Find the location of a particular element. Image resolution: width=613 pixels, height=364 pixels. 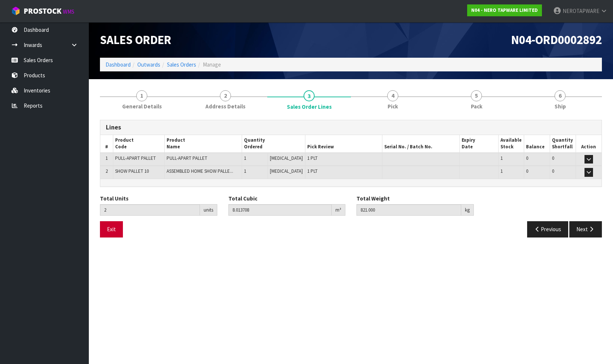

button: Exit is located at coordinates (111, 229).